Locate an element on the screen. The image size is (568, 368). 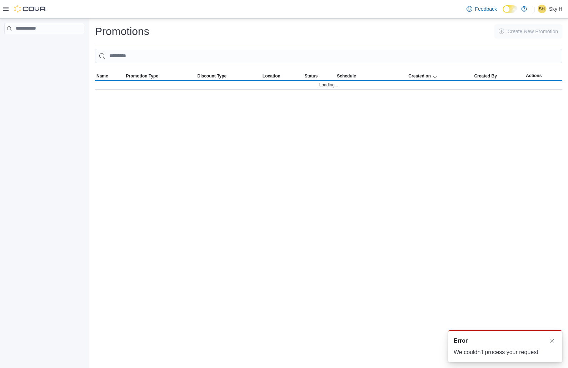
h1: Promotions is located at coordinates (122, 31).